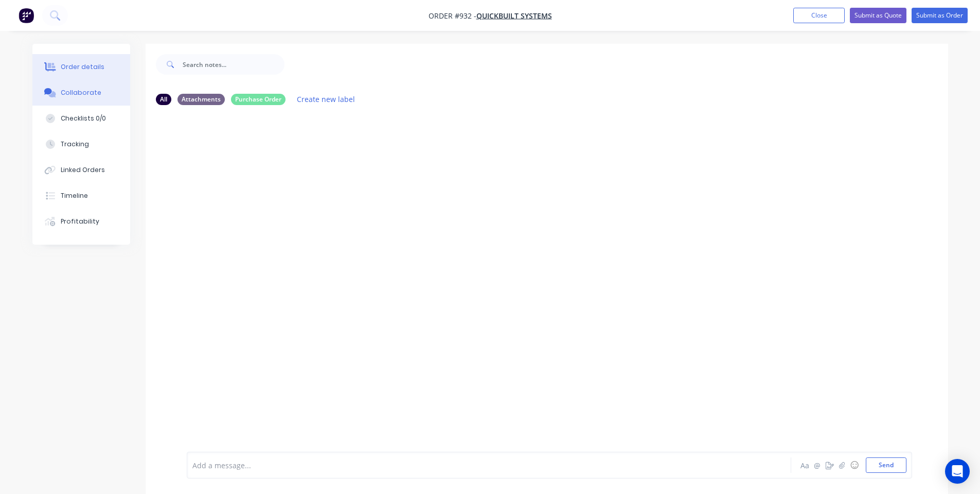  Describe the element at coordinates (234, 64) in the screenshot. I see `input: Search notes...` at that location.